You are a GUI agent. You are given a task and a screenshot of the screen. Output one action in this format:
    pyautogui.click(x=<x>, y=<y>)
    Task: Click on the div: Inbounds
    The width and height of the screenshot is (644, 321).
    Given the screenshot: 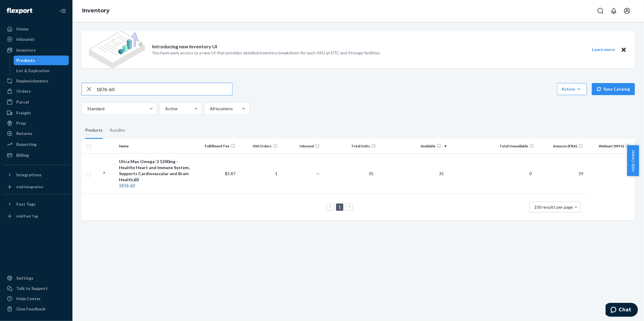 What is the action you would take?
    pyautogui.click(x=25, y=40)
    